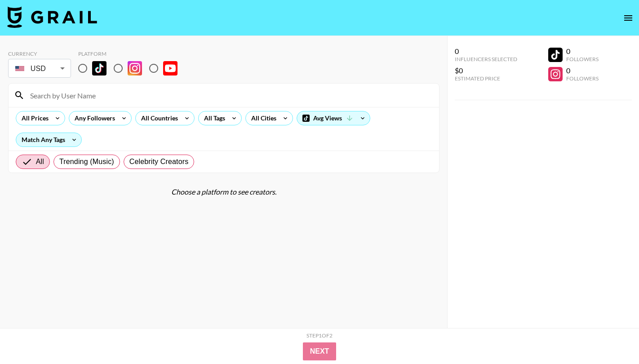  I want to click on button: open drawer, so click(628, 18).